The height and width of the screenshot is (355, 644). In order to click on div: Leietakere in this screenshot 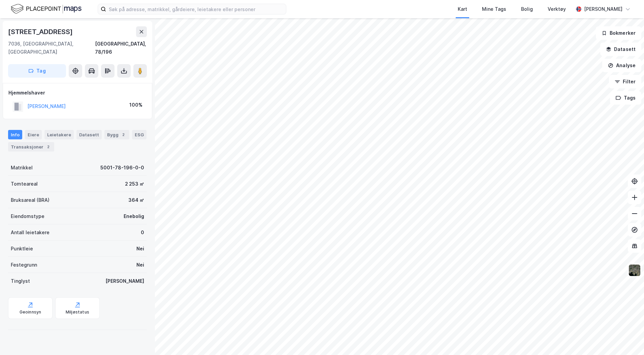, I will do `click(59, 135)`.